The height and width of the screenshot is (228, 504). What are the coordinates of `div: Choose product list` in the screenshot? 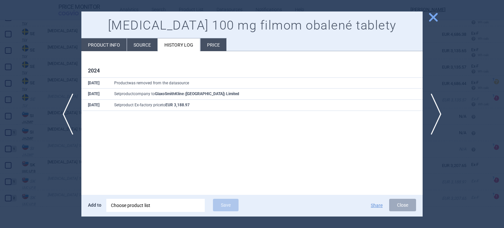 It's located at (155, 205).